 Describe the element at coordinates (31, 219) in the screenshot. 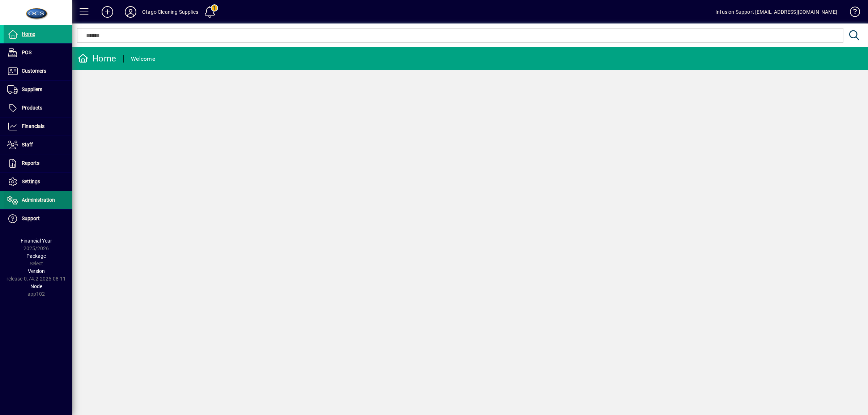

I see `span: Support` at that location.